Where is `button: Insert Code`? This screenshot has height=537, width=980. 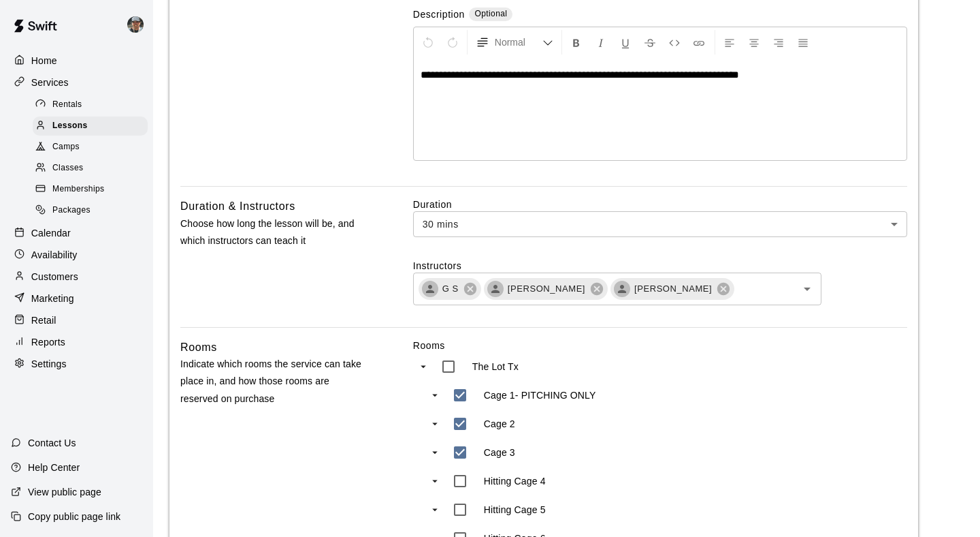 button: Insert Code is located at coordinates (674, 43).